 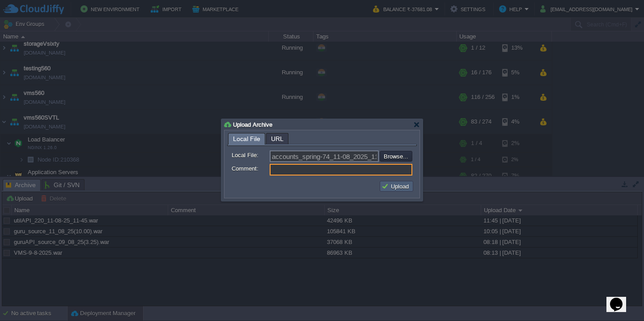 What do you see at coordinates (250, 155) in the screenshot?
I see `label: Local File:` at bounding box center [250, 155].